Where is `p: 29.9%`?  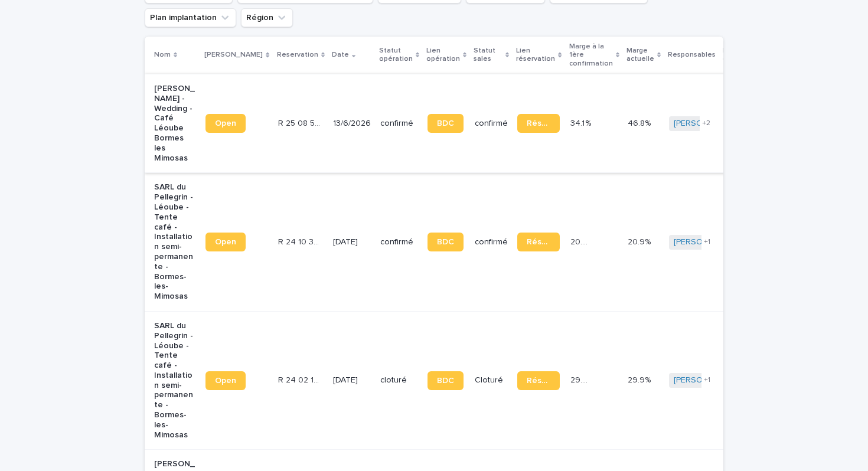 p: 29.9% is located at coordinates (640, 379).